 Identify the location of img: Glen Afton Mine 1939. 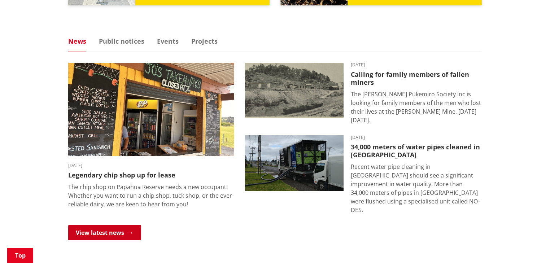
(294, 91).